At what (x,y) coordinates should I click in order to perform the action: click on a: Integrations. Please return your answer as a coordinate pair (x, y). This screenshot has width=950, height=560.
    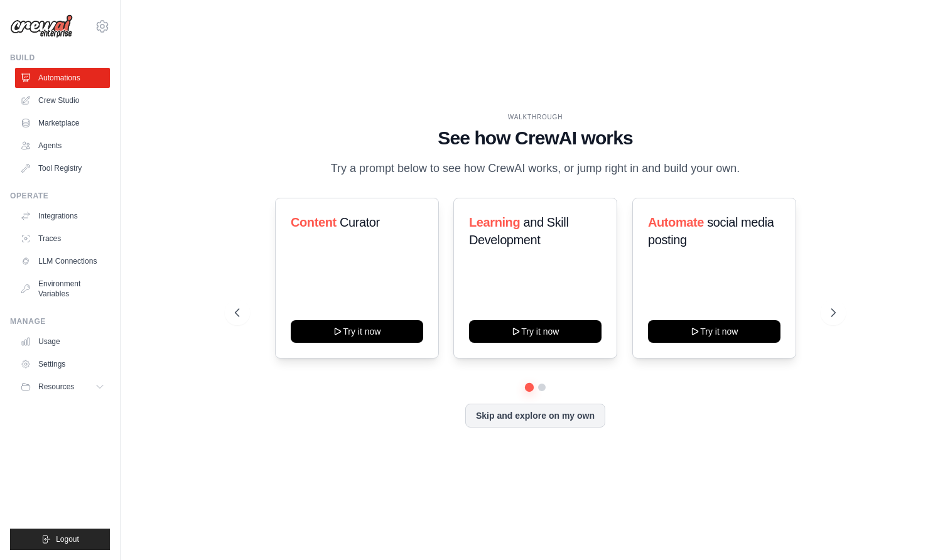
    Looking at the image, I should click on (62, 216).